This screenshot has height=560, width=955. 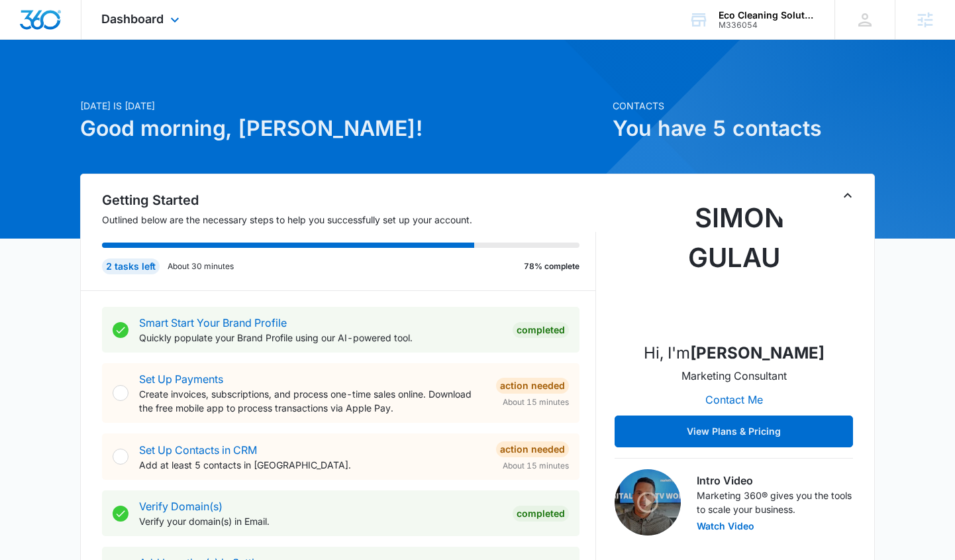 I want to click on p: Create invoices, subscriptions, and process one-time sales online. Download the free mobile app t..., so click(x=312, y=401).